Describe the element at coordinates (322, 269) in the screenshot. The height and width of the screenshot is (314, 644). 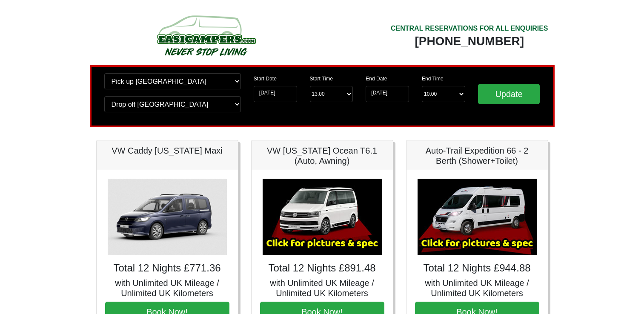
I see `h4: Total 12 Nights £891.48` at that location.